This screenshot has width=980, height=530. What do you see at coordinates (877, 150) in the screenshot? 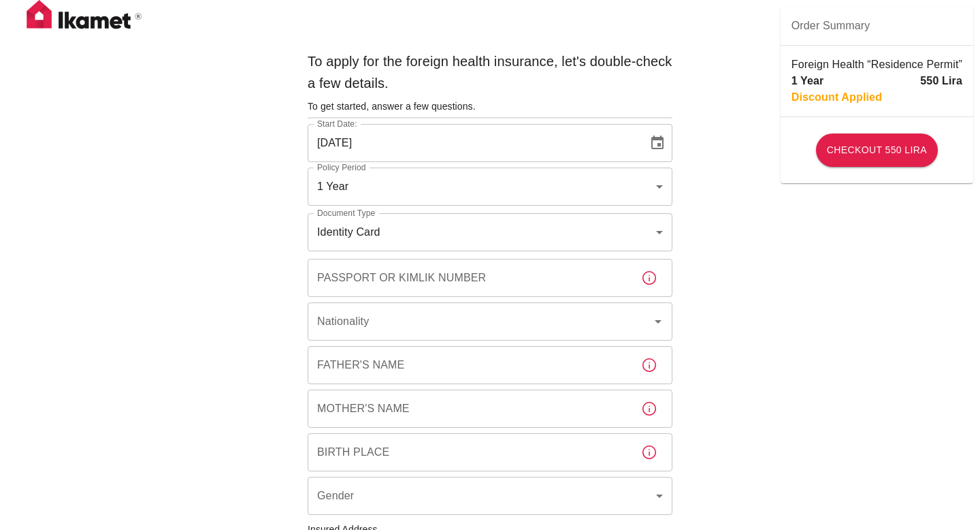
I see `button: Checkout 550 Lira` at bounding box center [877, 150].